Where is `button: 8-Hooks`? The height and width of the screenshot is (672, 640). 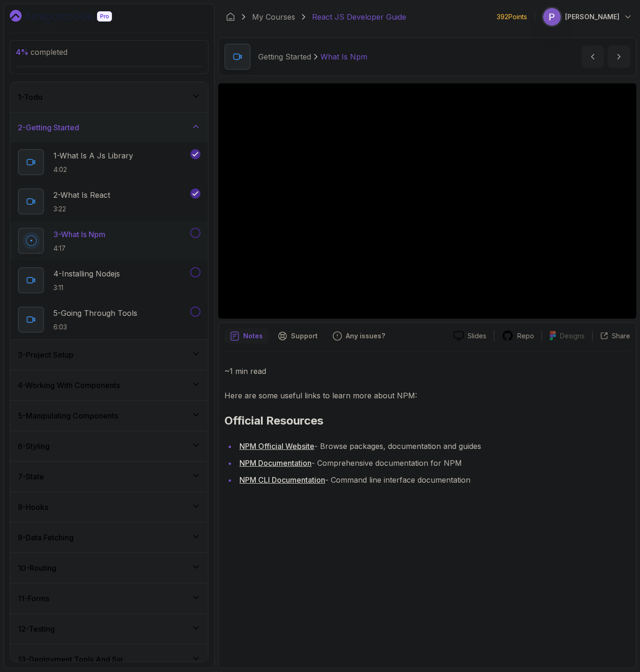 button: 8-Hooks is located at coordinates (109, 507).